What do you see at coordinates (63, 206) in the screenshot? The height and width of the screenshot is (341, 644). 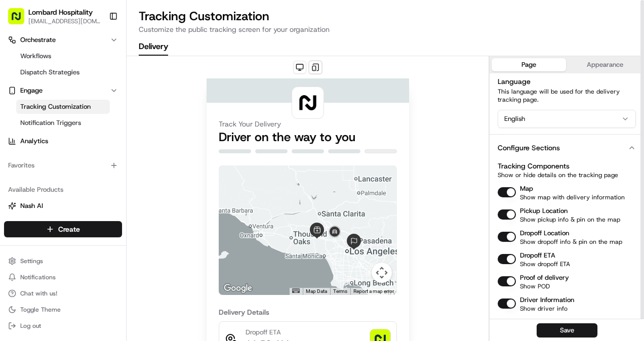 I see `a: Nash AI` at bounding box center [63, 206].